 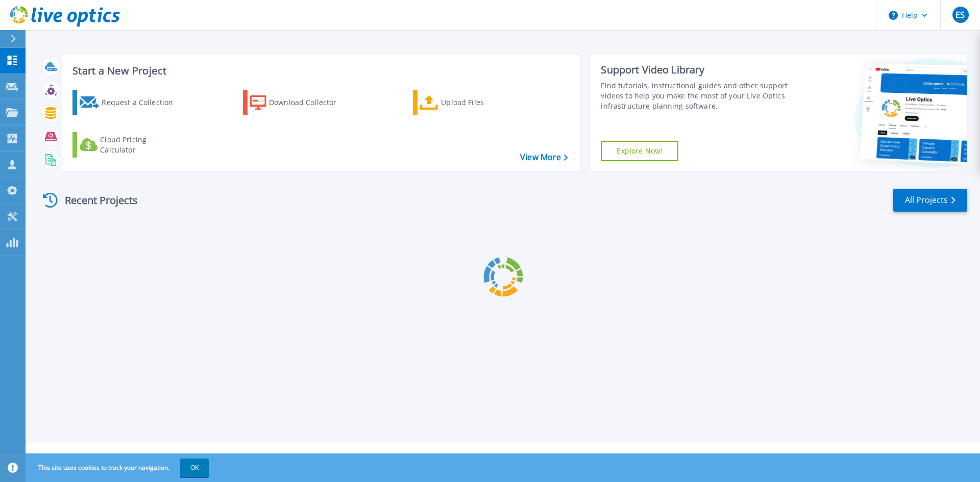 What do you see at coordinates (119, 468) in the screenshot?
I see `span: This site uses cookies to track your navigation.` at bounding box center [119, 468].